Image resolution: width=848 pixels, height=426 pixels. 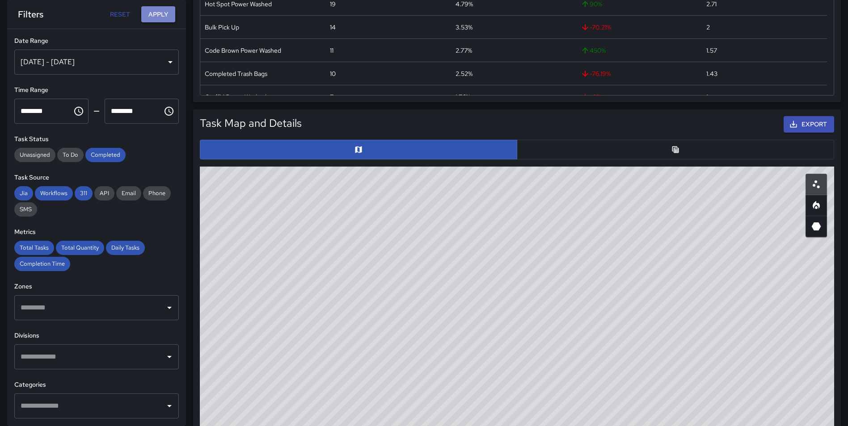 I want to click on span: Workflows, so click(x=54, y=193).